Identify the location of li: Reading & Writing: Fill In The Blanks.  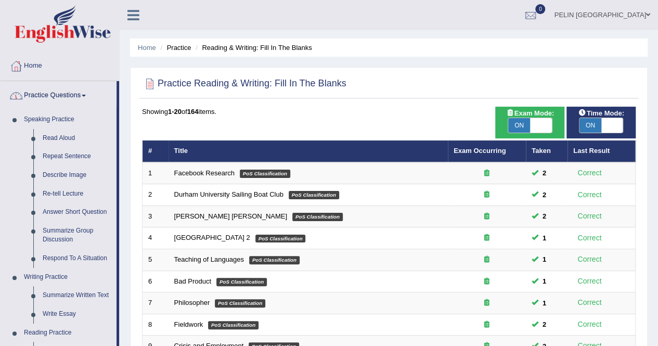
(252, 47).